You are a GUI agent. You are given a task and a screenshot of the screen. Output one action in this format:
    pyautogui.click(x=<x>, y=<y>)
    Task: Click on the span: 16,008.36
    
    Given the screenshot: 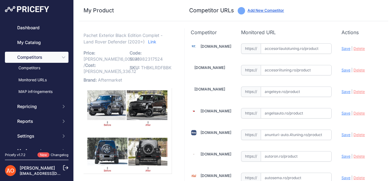 What is the action you would take?
    pyautogui.click(x=129, y=59)
    